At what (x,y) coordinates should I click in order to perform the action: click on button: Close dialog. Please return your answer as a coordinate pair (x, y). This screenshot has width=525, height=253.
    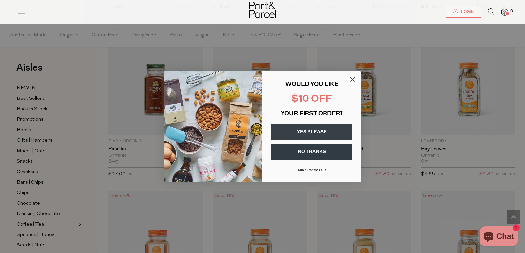
    Looking at the image, I should click on (352, 79).